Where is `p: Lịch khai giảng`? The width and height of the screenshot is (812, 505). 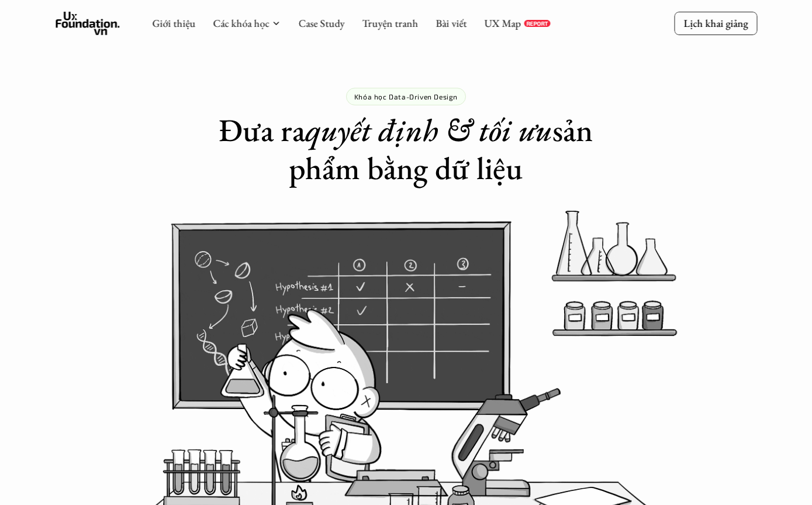 p: Lịch khai giảng is located at coordinates (716, 23).